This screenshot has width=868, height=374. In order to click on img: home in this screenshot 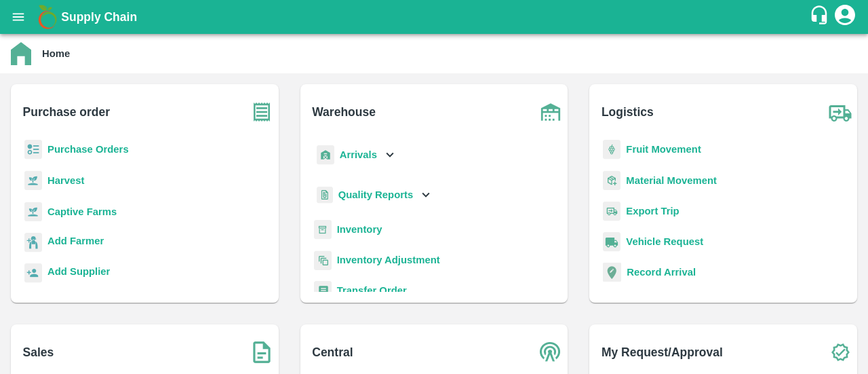, I will do `click(21, 53)`.